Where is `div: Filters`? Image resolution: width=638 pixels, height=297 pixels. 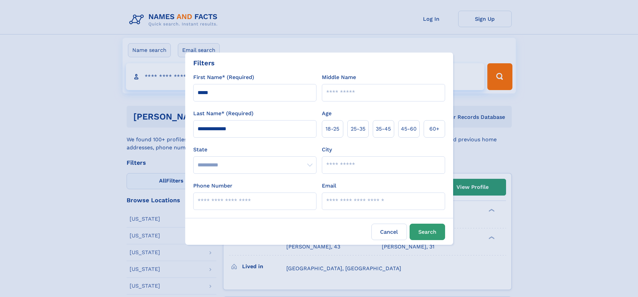 div: Filters is located at coordinates (204, 63).